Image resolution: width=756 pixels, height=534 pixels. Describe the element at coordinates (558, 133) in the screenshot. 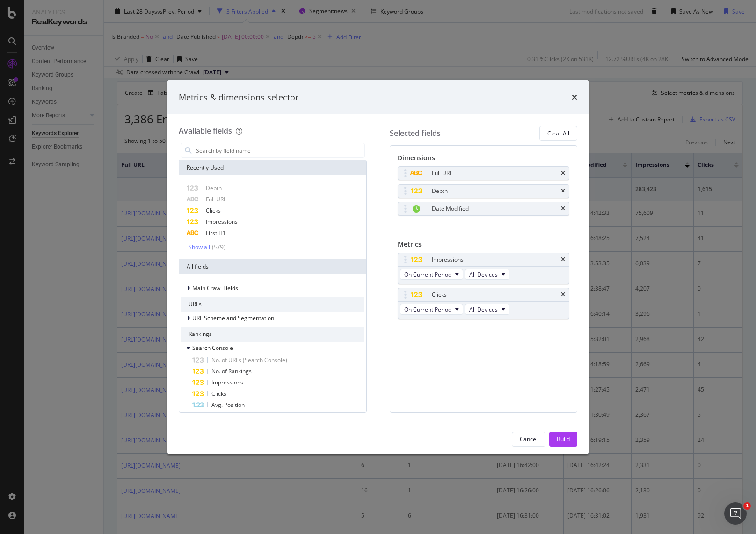

I see `div: Clear All` at that location.